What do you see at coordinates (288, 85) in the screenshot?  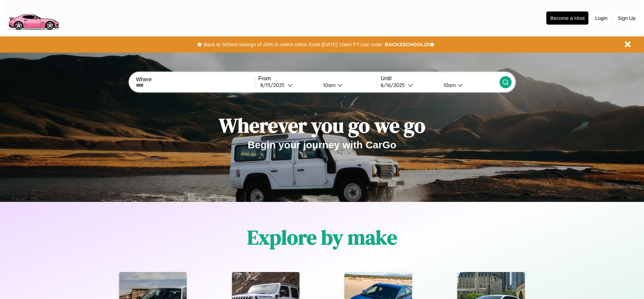 I see `button: 8/15/2025` at bounding box center [288, 85].